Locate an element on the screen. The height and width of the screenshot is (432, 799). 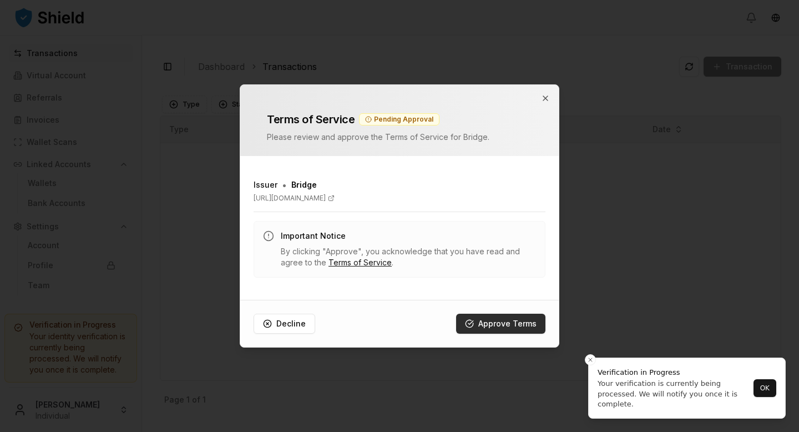
p: By clicking "Approve", you acknowledge that you have read and agree to the . is located at coordinates (408, 257).